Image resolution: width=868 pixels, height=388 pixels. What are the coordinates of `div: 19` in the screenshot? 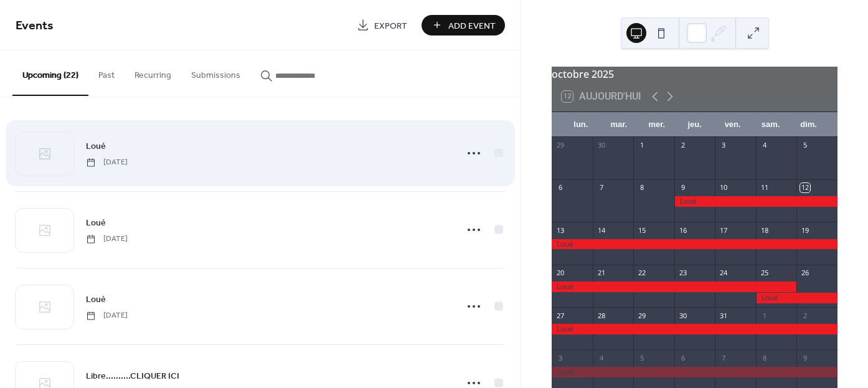 It's located at (805, 230).